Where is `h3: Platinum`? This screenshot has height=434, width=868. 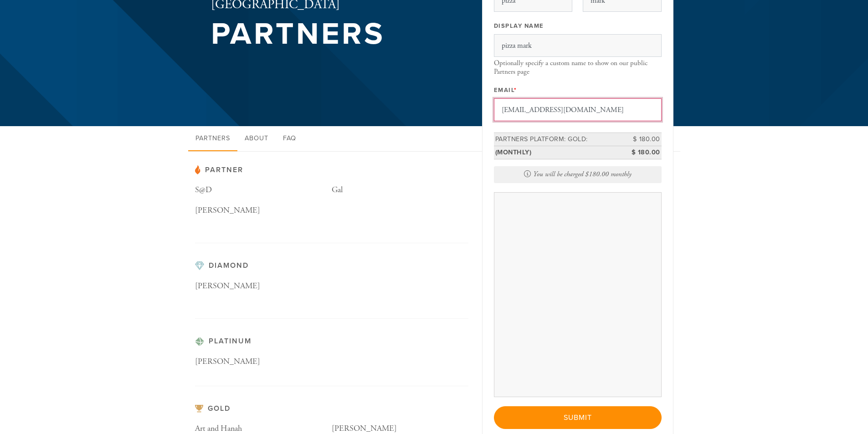
h3: Platinum is located at coordinates (332, 341).